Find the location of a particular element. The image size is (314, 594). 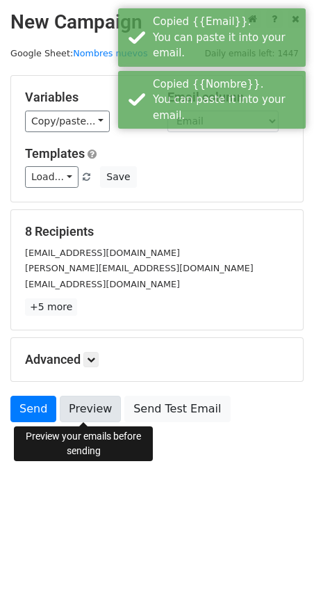

a: Copy/paste... is located at coordinates (67, 121).